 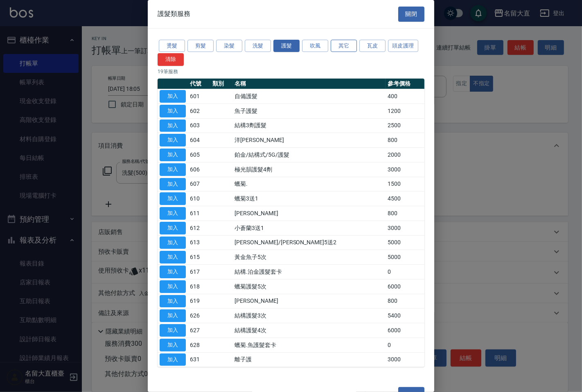 I want to click on td: 2000, so click(x=405, y=155).